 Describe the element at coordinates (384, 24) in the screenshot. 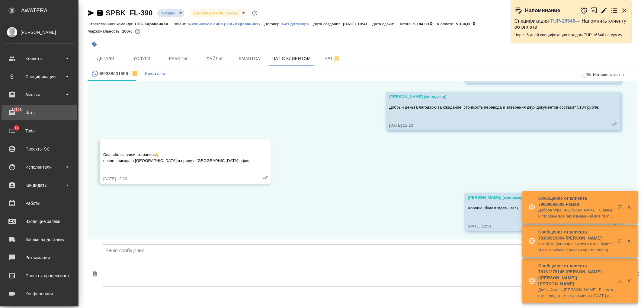

I see `p: Дата сдачи:` at that location.